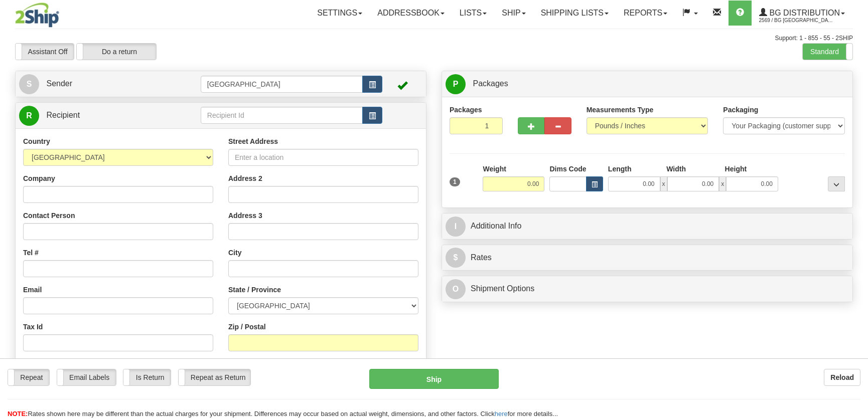 Image resolution: width=868 pixels, height=419 pixels. What do you see at coordinates (29, 116) in the screenshot?
I see `span: R` at bounding box center [29, 116].